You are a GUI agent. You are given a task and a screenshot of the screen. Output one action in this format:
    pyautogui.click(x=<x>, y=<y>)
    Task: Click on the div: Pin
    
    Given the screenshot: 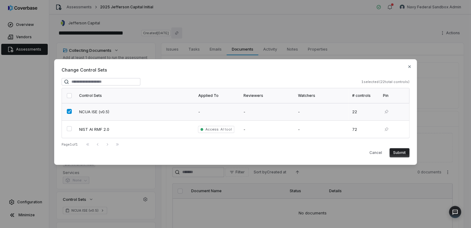 What is the action you would take?
    pyautogui.click(x=394, y=95)
    